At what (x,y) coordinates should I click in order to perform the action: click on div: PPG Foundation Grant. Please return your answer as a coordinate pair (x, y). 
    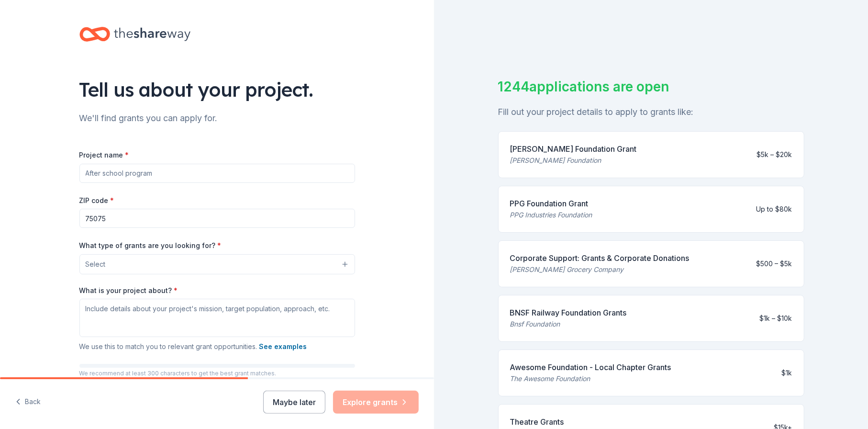
    Looking at the image, I should click on (551, 204).